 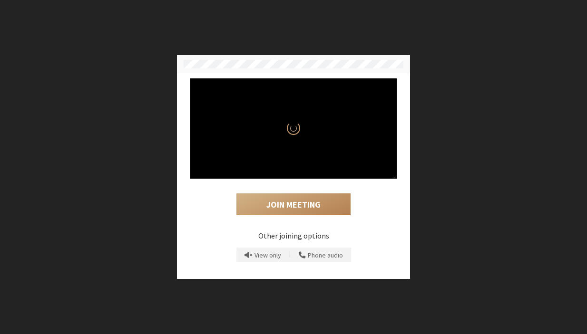 I want to click on button: Use your phone for mic and speaker while you view the meeting on this device., so click(x=320, y=255).